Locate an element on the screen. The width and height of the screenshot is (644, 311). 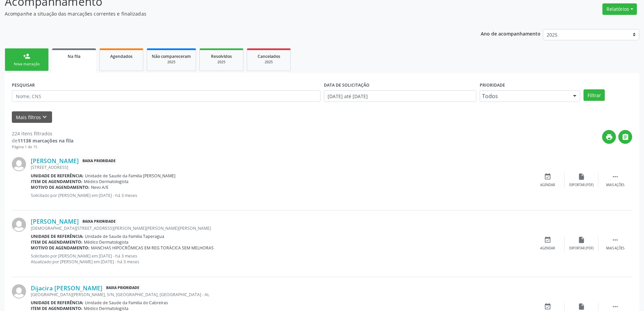
span: Unidade de Saude da Familia Taperagua is located at coordinates (124, 236).